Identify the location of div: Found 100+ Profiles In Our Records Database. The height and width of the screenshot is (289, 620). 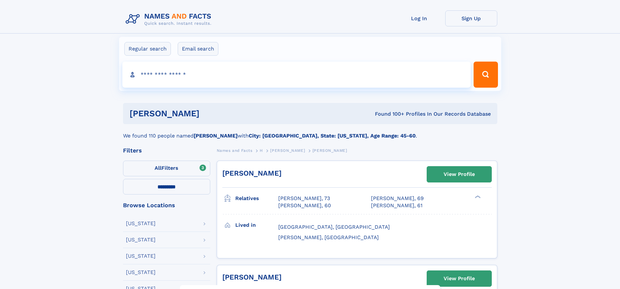
(389, 114).